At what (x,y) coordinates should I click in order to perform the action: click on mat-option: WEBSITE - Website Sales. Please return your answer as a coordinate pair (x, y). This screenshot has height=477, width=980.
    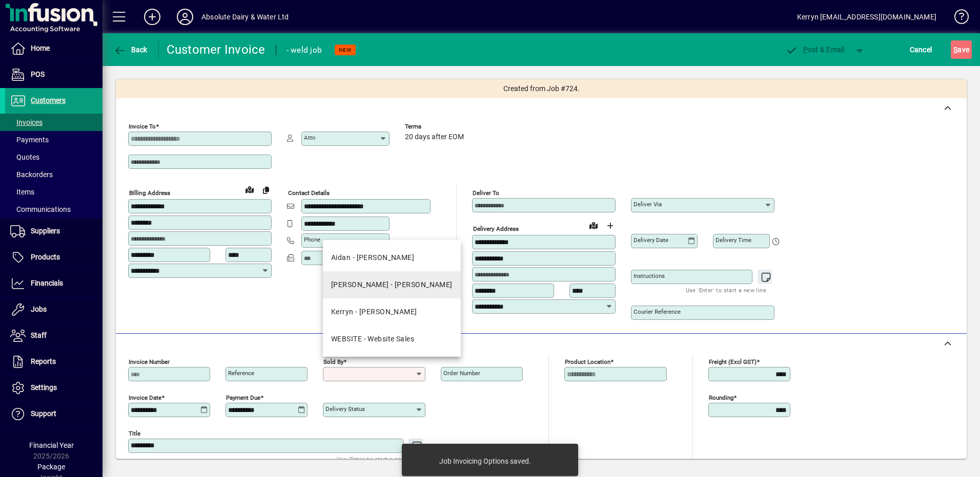
    Looking at the image, I should click on (392, 339).